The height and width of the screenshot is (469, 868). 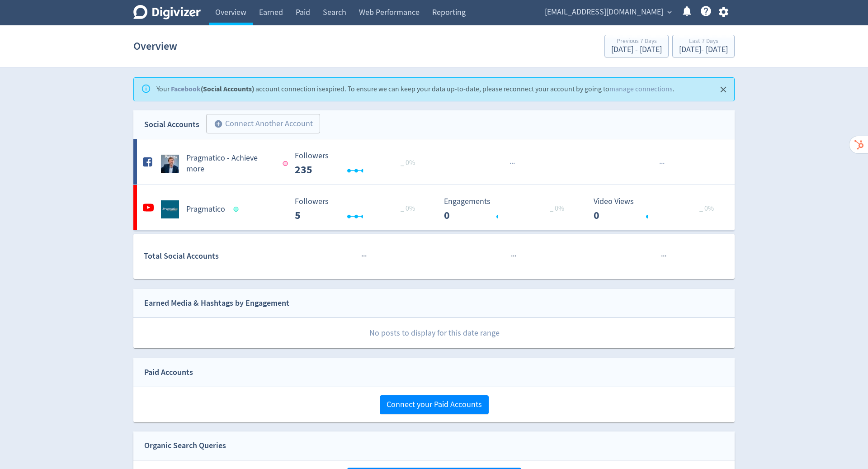 I want to click on div: Social Accounts, so click(x=172, y=124).